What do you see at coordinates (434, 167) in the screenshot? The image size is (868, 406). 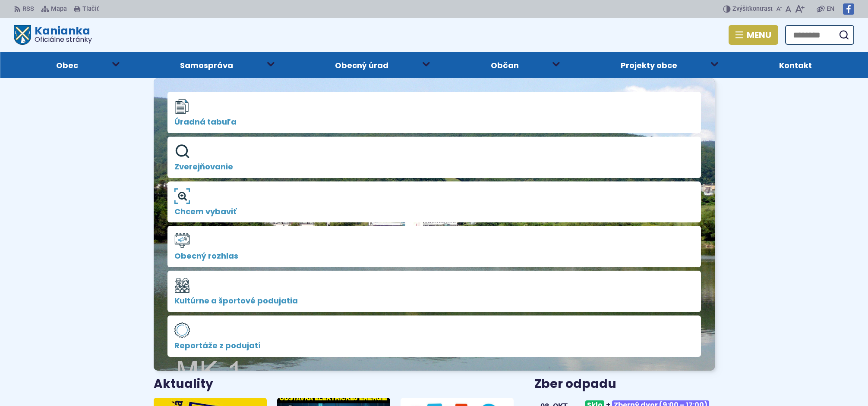 I see `span: Zverejňovanie` at bounding box center [434, 167].